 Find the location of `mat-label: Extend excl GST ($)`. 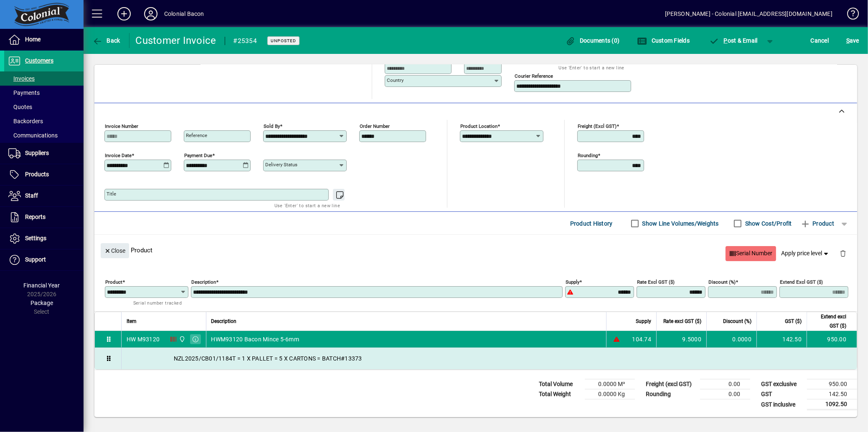

mat-label: Extend excl GST ($) is located at coordinates (802, 282).